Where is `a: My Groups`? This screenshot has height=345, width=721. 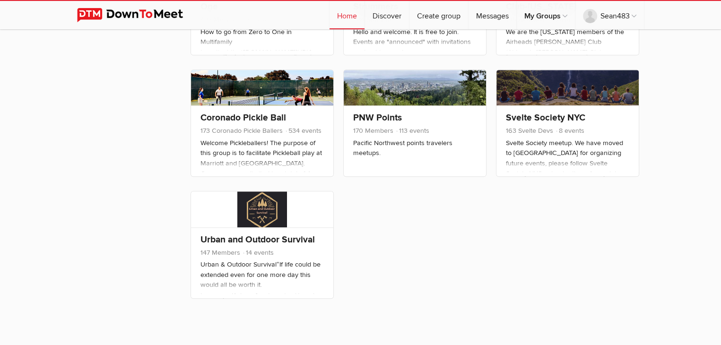 a: My Groups is located at coordinates (545, 15).